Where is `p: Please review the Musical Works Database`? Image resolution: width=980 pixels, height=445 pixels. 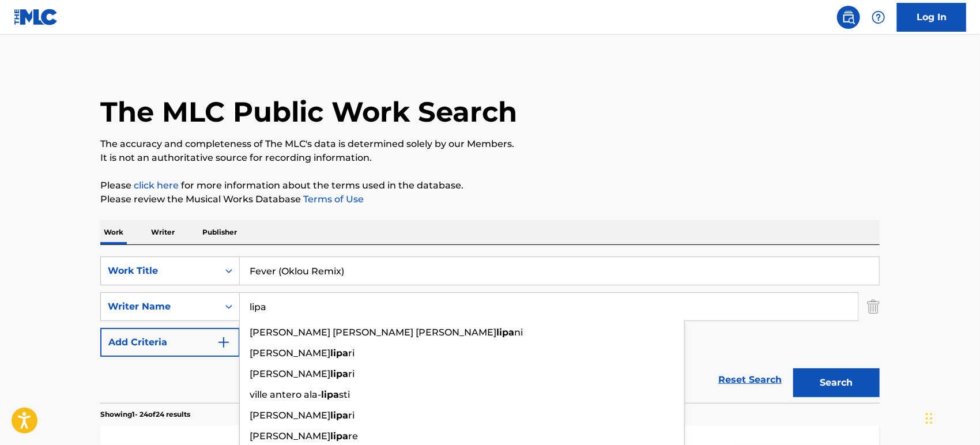
p: Please review the Musical Works Database is located at coordinates (490, 200).